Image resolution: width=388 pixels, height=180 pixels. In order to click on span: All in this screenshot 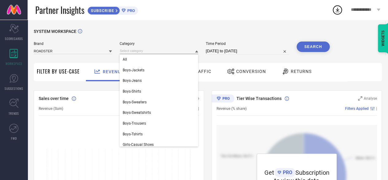, I will do `click(125, 59)`.